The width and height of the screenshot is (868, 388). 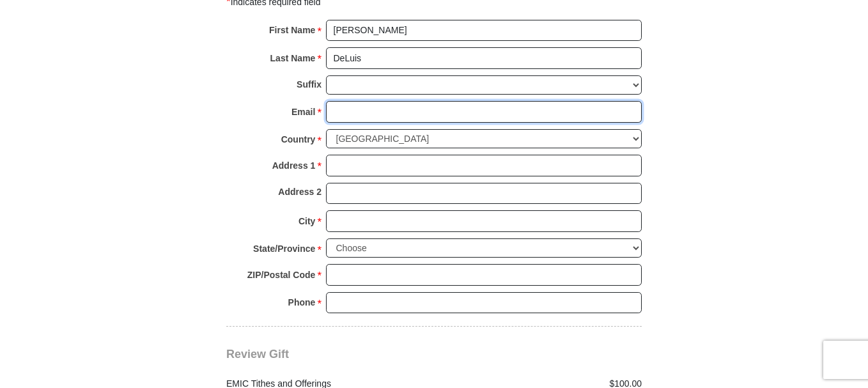 What do you see at coordinates (307, 221) in the screenshot?
I see `strong: City` at bounding box center [307, 221].